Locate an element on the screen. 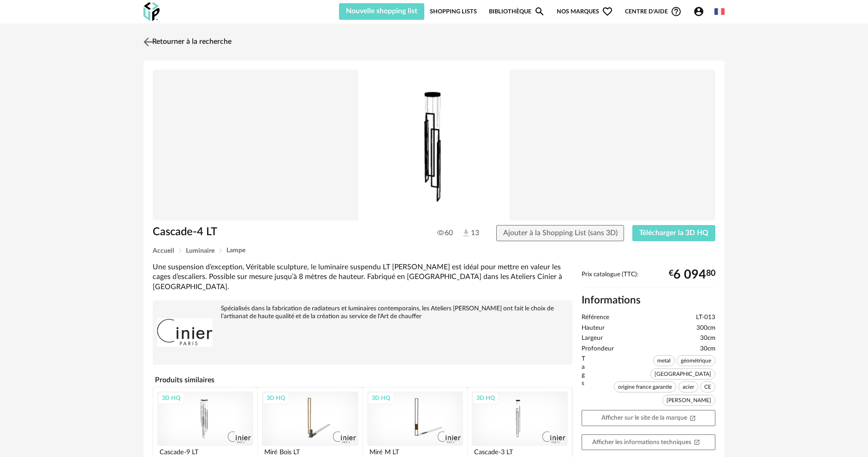 This screenshot has height=457, width=868. img: svg+xml;base64,PHN2ZyB3aWR0aD0iMjQiIGhlaWdodD0iMjQiIHZpZXdCb3g9IjAgMCAyNCAyNCIgZmlsbD0ibm9uZSIgeG... is located at coordinates (148, 41).